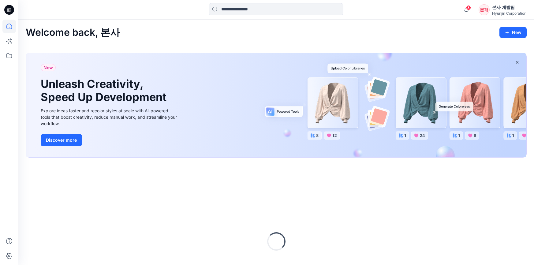 Image resolution: width=534 pixels, height=265 pixels. Describe the element at coordinates (48, 68) in the screenshot. I see `span: New` at that location.